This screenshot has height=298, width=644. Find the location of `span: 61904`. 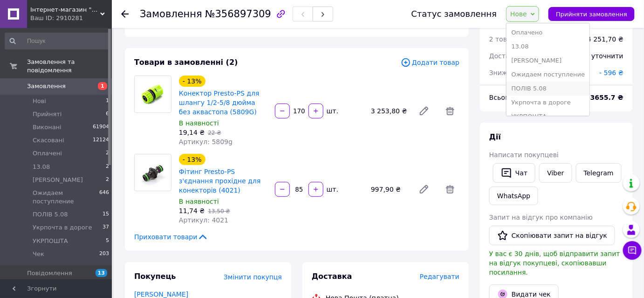

span: 61904 is located at coordinates (101, 127).